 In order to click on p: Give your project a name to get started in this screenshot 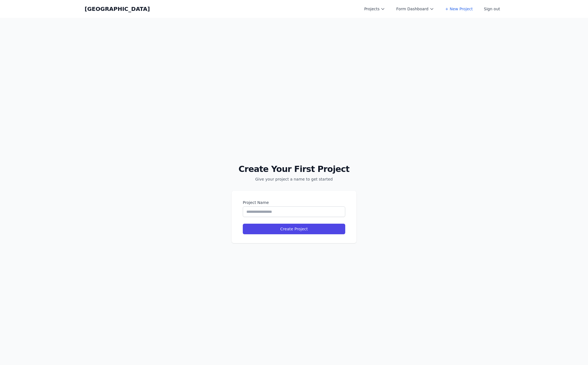, I will do `click(294, 179)`.